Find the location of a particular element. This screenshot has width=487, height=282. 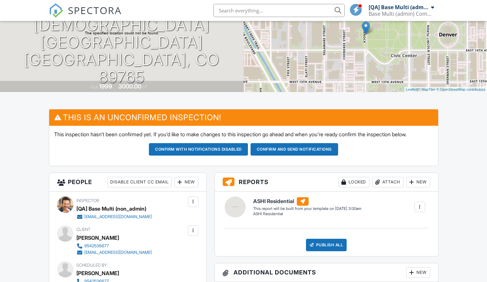

h3: People is located at coordinates (127, 182).